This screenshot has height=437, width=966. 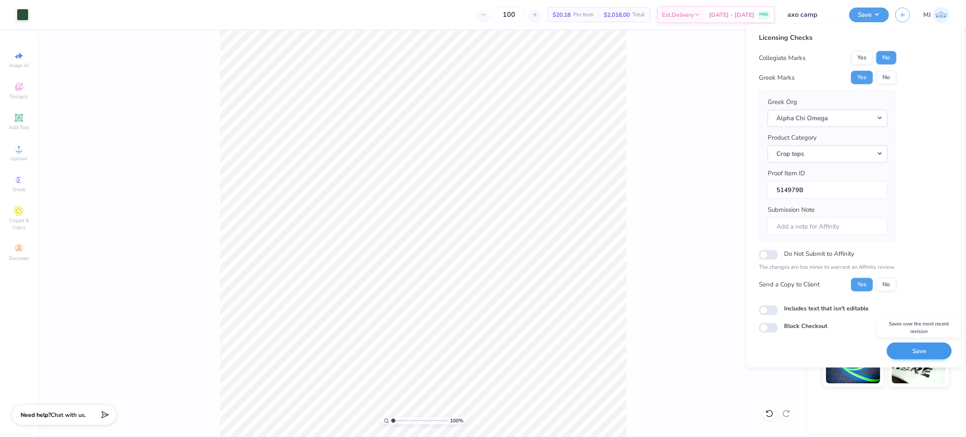 I want to click on label: Includes text that isn't editable, so click(x=826, y=308).